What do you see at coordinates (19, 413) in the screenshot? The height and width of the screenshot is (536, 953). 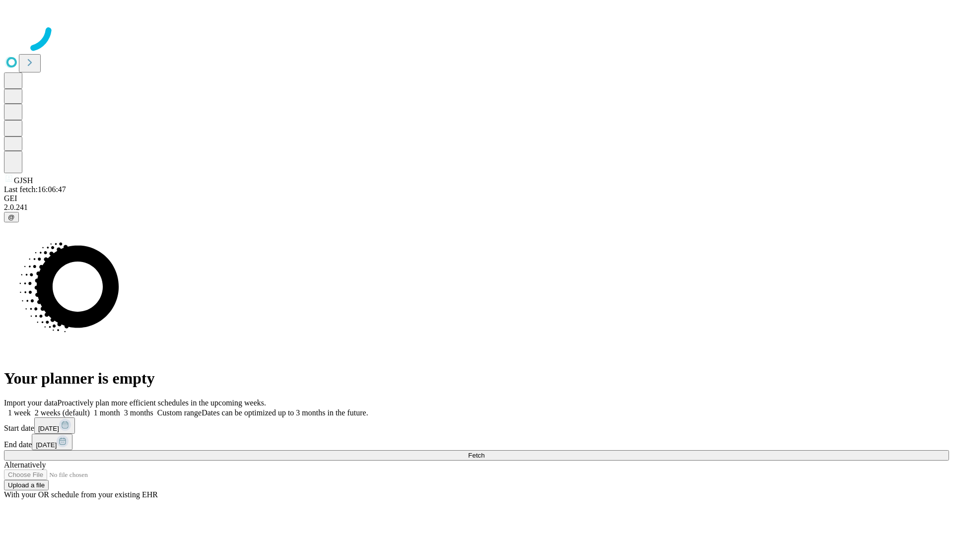 I see `span: 1 week` at bounding box center [19, 413].